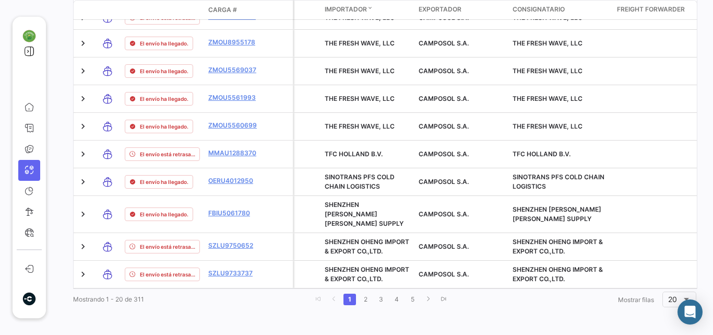 The image size is (713, 335). I want to click on div: Abrir Intercom Messenger, so click(690, 312).